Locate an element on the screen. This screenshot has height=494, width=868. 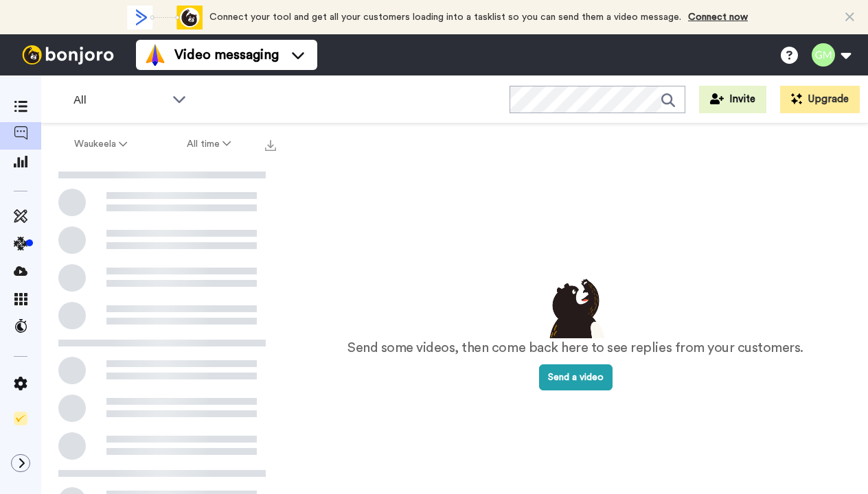
img: export.svg is located at coordinates (271, 146).